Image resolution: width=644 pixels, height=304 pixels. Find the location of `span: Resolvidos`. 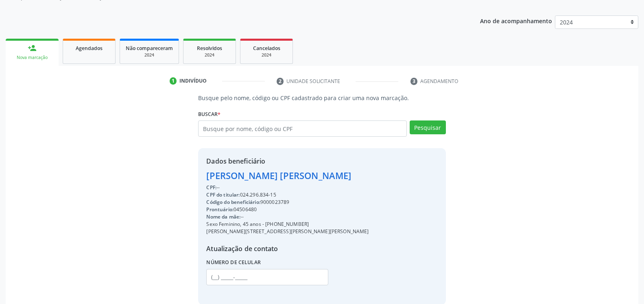

span: Resolvidos is located at coordinates (210, 48).